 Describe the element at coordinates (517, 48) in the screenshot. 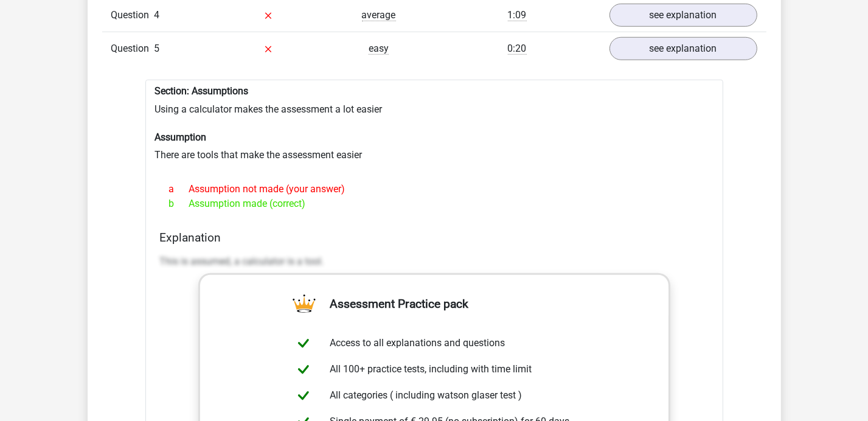

I see `span: 0:20` at that location.